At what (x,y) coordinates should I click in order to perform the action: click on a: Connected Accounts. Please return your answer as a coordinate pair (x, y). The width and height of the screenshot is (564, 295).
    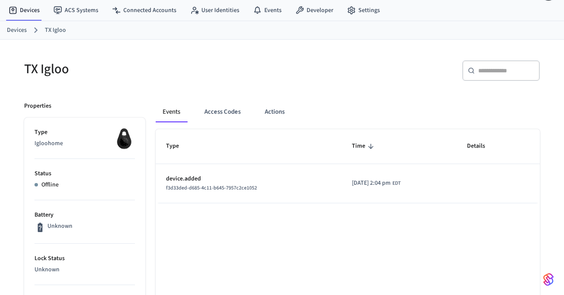
    Looking at the image, I should click on (144, 10).